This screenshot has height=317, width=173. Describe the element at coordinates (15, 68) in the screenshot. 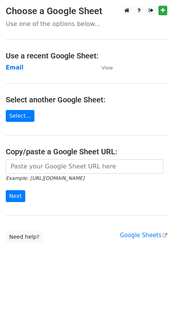

I see `strong: Email` at that location.